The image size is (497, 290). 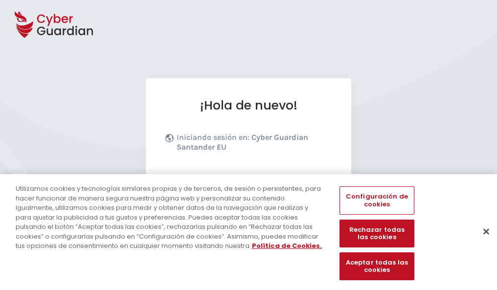 What do you see at coordinates (376, 200) in the screenshot?
I see `button: Configuración de cookies, Abre el cuadro de diálogo del centro de preferencias.` at bounding box center [376, 200].